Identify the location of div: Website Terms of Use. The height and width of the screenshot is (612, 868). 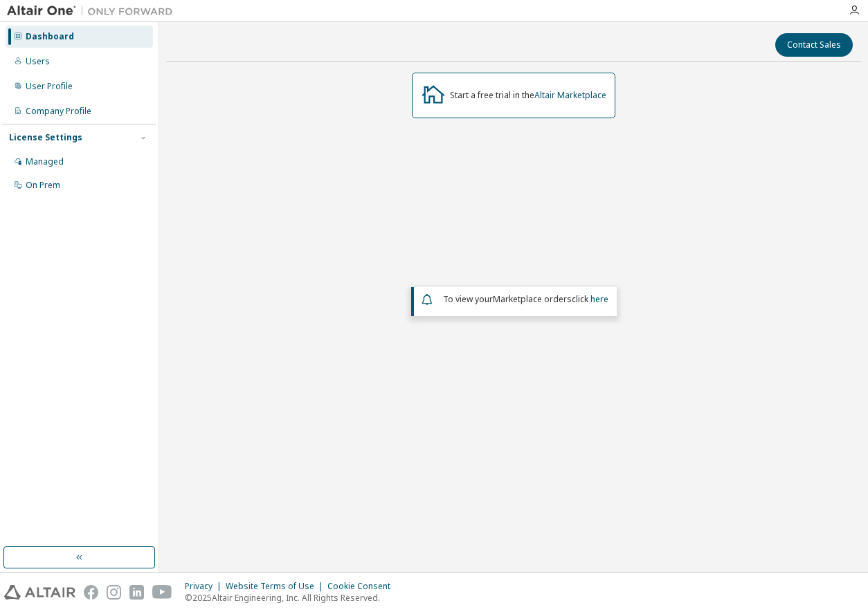
(276, 587).